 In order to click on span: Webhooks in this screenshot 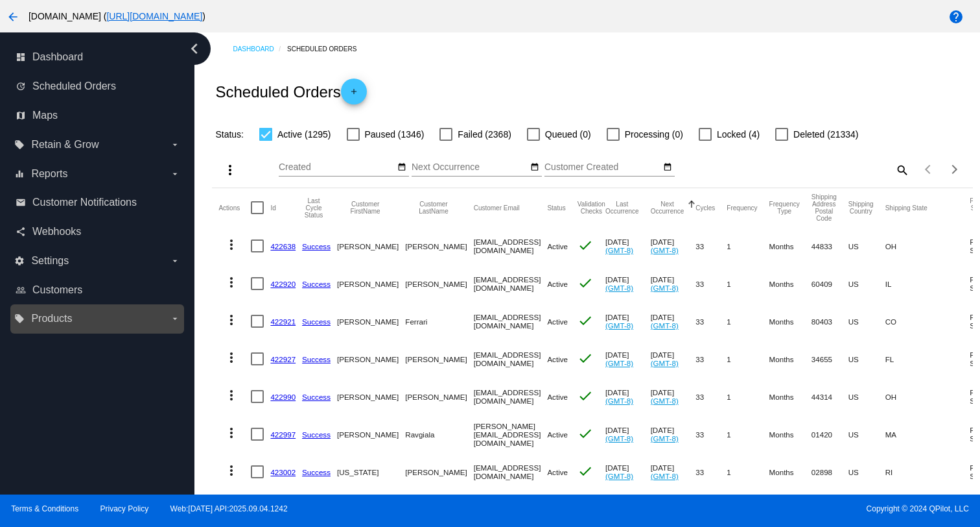, I will do `click(56, 232)`.